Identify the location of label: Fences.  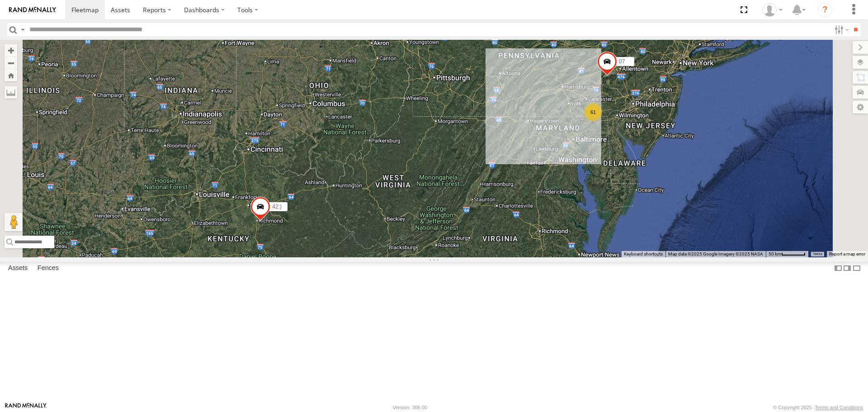
(48, 268).